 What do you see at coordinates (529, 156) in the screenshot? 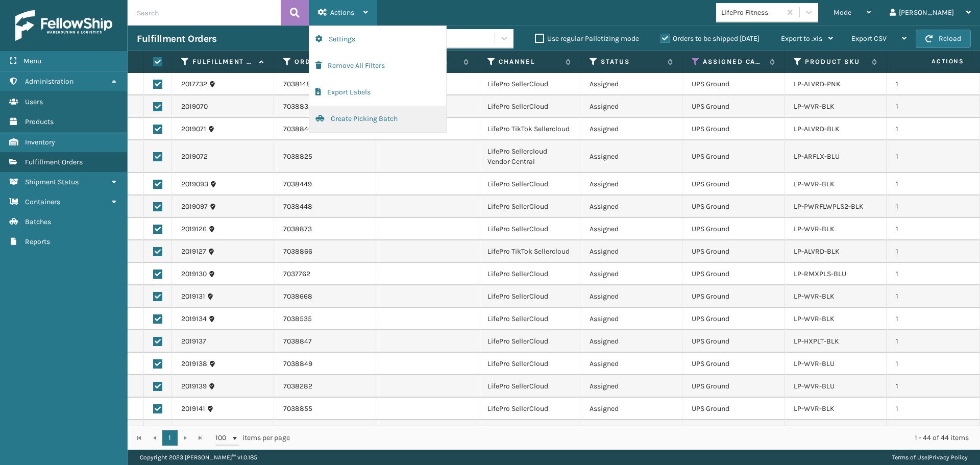
I see `td: LifePro Sellercloud Vendor Central` at bounding box center [529, 156].